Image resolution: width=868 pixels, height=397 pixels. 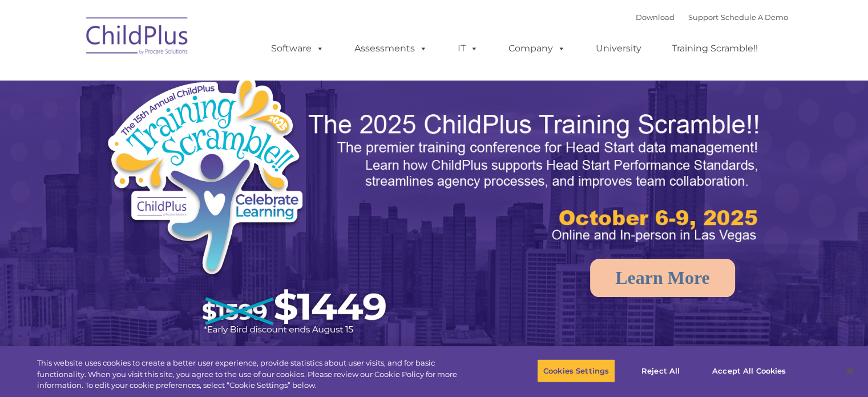 I want to click on a: Software, so click(x=297, y=49).